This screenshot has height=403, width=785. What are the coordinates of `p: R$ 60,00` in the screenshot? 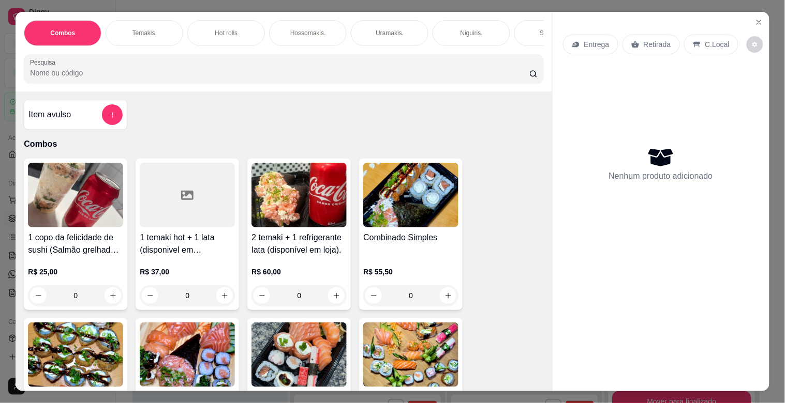 It's located at (299, 272).